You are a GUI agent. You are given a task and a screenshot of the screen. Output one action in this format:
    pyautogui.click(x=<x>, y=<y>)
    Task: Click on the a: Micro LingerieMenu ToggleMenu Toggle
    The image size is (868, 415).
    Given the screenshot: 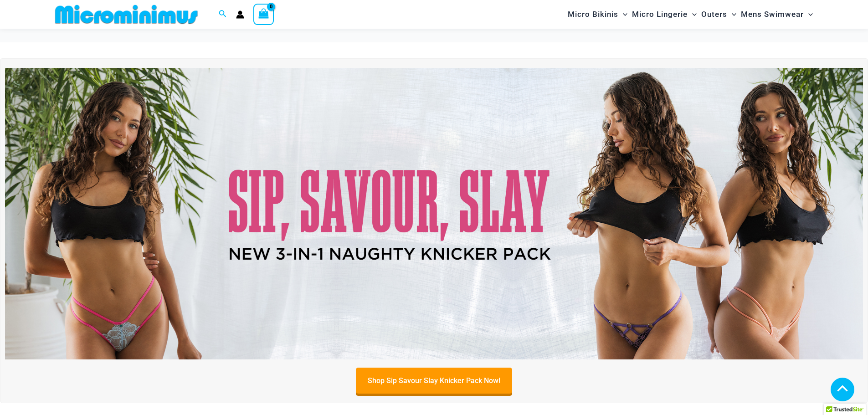 What is the action you would take?
    pyautogui.click(x=665, y=14)
    